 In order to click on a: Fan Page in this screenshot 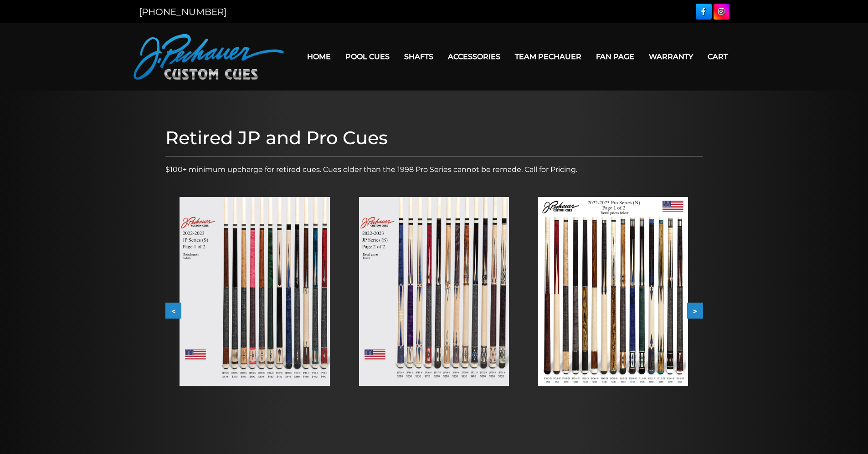, I will do `click(614, 56)`.